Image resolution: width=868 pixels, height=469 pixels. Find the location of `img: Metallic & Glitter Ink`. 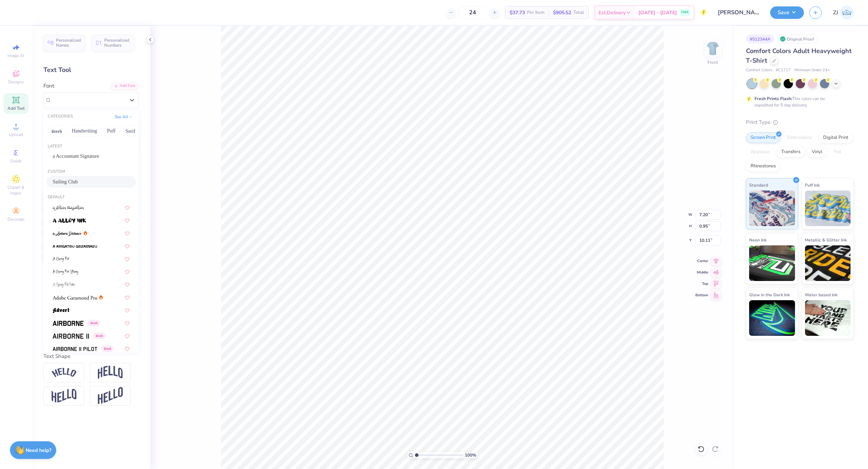

img: Metallic & Glitter Ink is located at coordinates (828, 263).